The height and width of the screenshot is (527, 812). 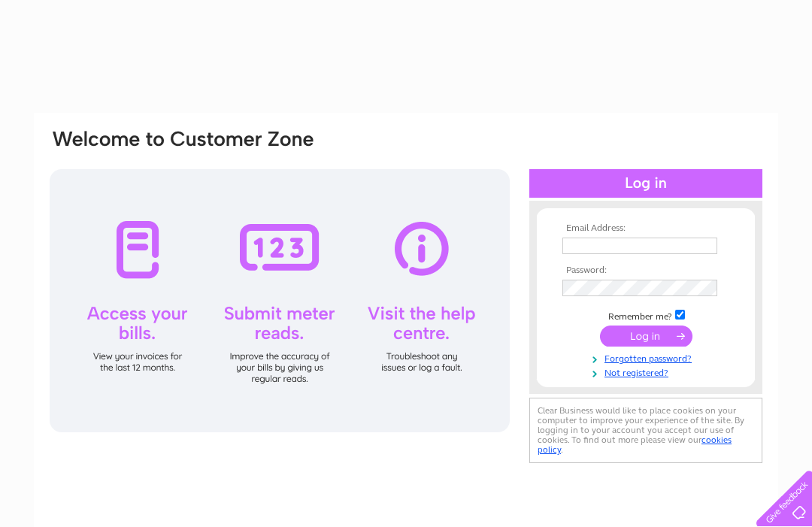 What do you see at coordinates (646, 336) in the screenshot?
I see `input: Submit` at bounding box center [646, 336].